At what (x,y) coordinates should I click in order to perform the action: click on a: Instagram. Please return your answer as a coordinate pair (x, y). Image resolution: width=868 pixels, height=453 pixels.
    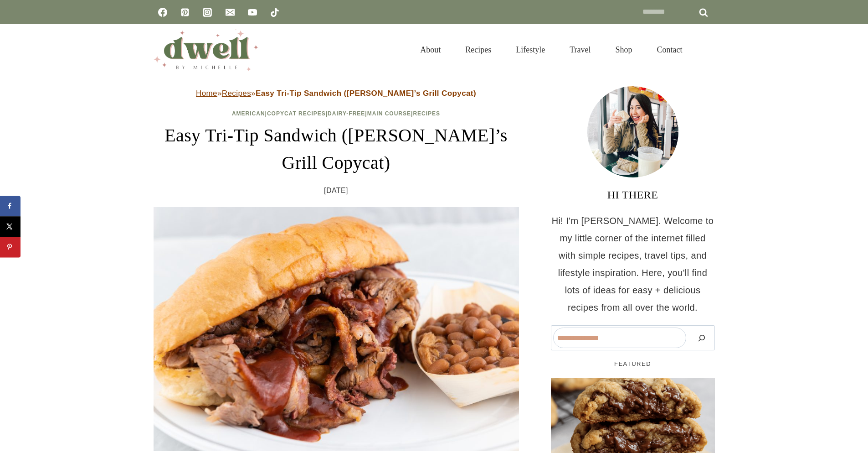
    Looking at the image, I should click on (208, 12).